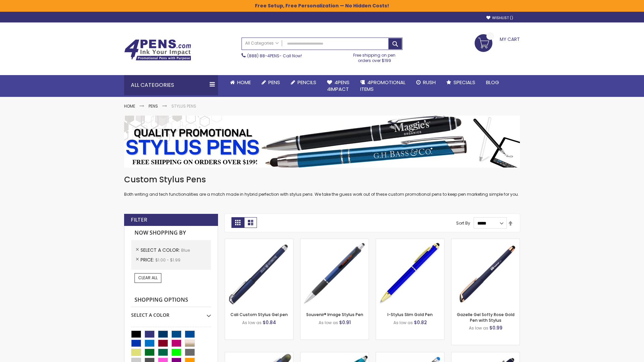 The image size is (644, 362). Describe the element at coordinates (410, 241) in the screenshot. I see `a: I-Stylus Slim Gold-Blue` at that location.